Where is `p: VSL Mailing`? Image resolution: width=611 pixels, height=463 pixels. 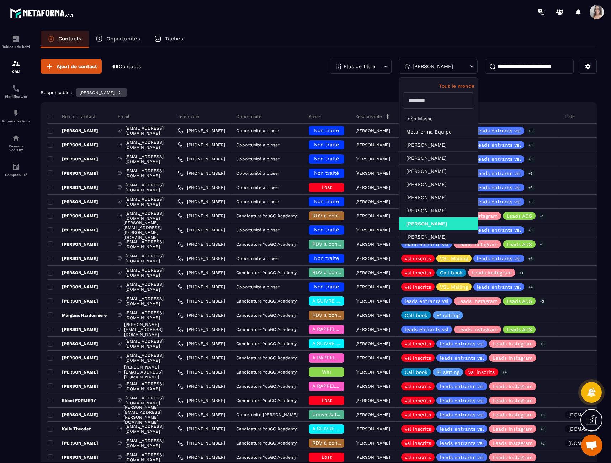 p: VSL Mailing is located at coordinates (454, 259).